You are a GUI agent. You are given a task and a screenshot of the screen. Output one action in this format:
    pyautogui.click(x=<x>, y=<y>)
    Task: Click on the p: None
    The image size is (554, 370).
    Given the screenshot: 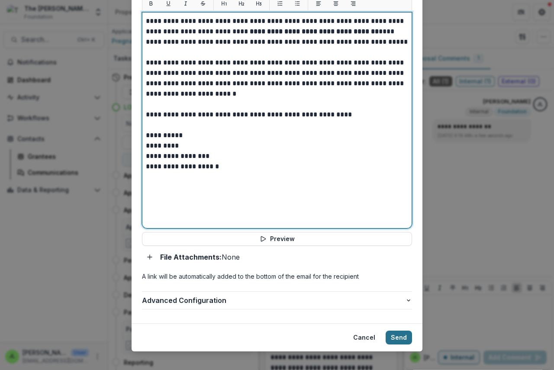 What is the action you would take?
    pyautogui.click(x=200, y=257)
    